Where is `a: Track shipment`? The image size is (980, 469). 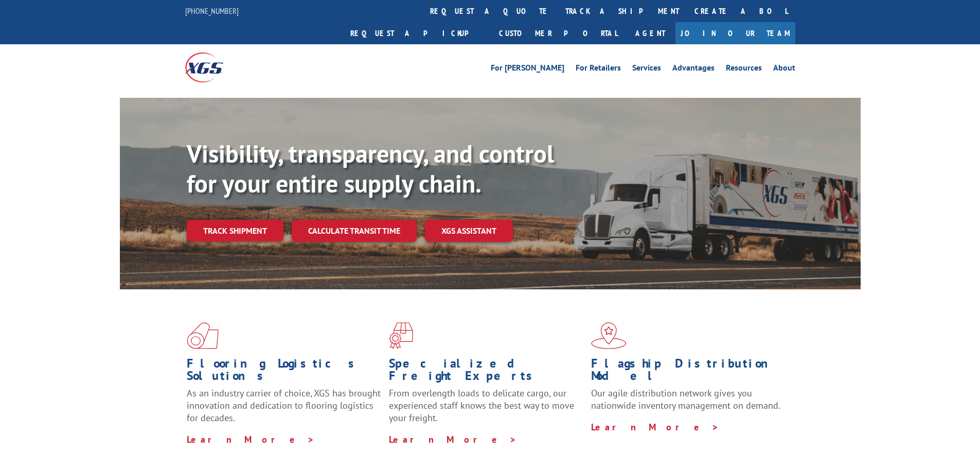
a: Track shipment is located at coordinates (235, 231).